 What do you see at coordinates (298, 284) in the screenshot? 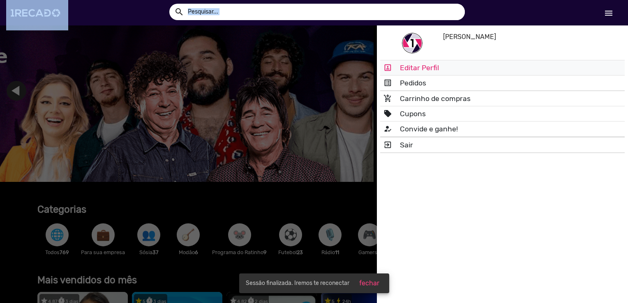
I see `span: Sessão finalizada. Iremos te reconectar` at bounding box center [298, 284].